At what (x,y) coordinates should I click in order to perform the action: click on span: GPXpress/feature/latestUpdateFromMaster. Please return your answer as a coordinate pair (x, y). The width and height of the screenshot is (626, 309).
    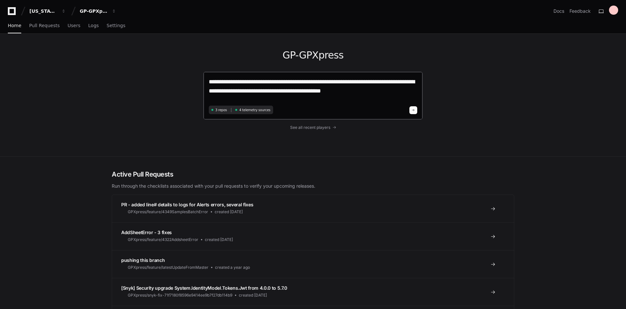
    Looking at the image, I should click on (168, 267).